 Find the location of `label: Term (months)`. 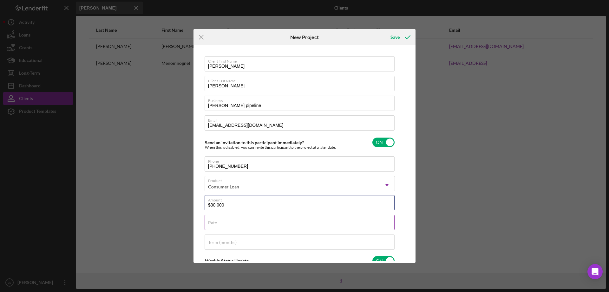

label: Term (months) is located at coordinates (222, 242).